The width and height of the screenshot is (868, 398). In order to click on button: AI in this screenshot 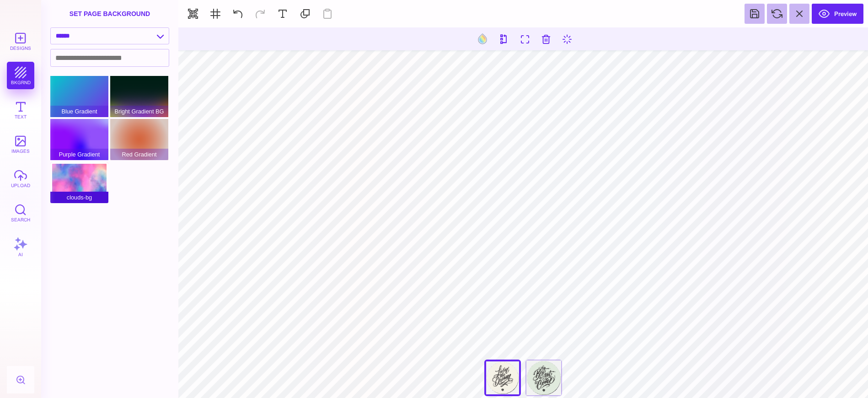, I will do `click(21, 247)`.